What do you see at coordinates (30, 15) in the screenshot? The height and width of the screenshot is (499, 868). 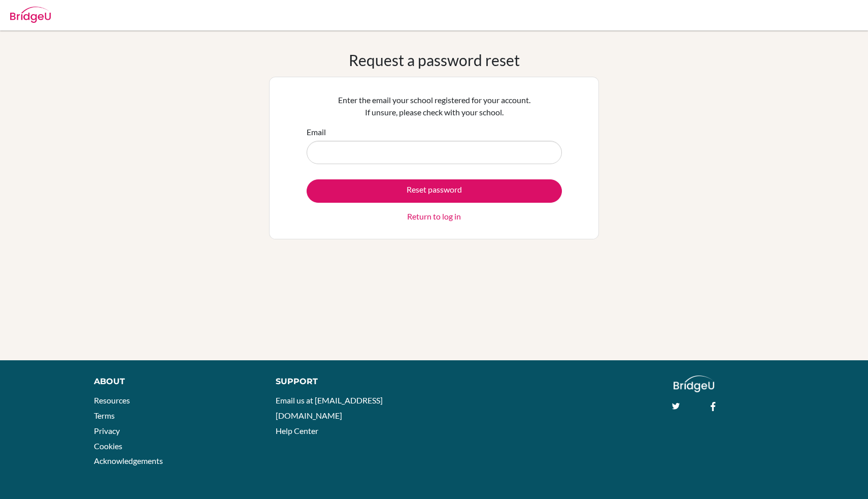 I see `img: Bridge-U` at bounding box center [30, 15].